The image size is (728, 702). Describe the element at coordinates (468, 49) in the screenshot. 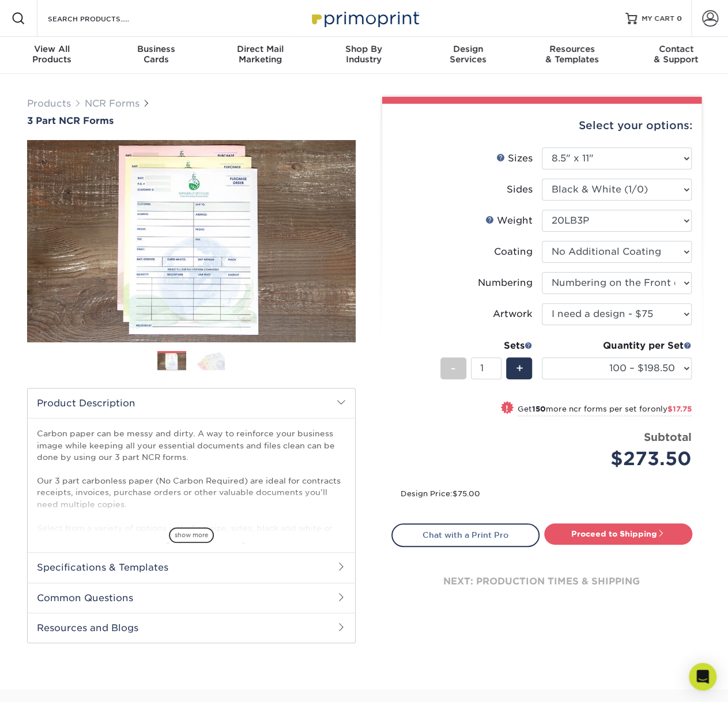

I see `span: Design` at that location.